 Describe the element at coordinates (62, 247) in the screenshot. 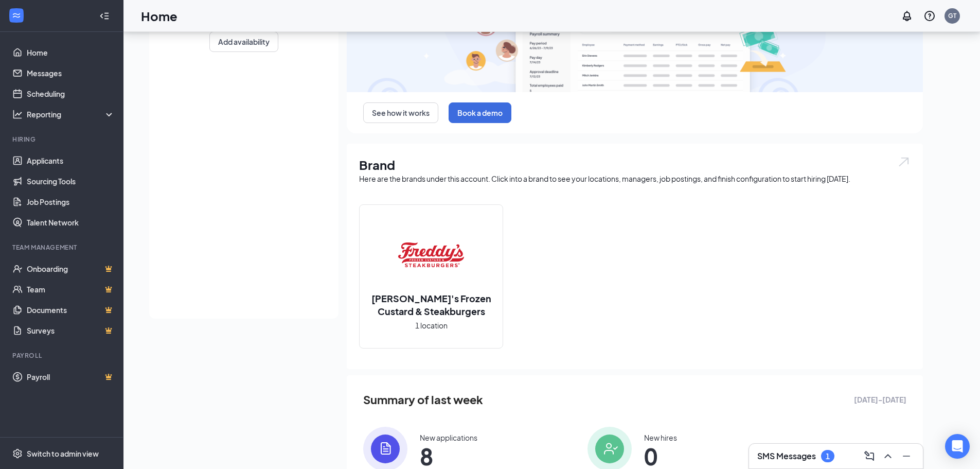

I see `div: Team Management` at that location.